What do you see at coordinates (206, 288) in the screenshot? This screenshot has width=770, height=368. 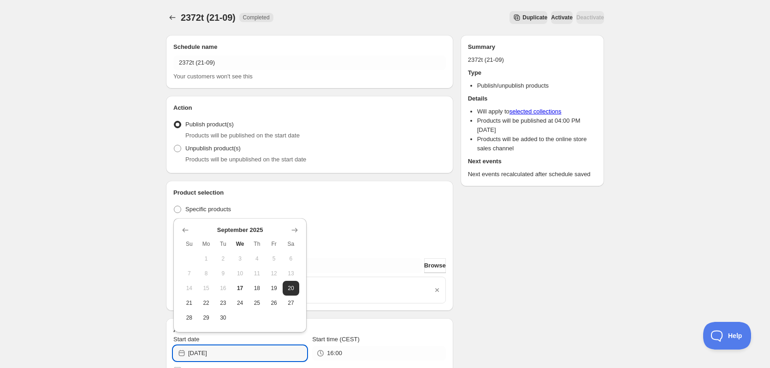 I see `span: 15` at bounding box center [206, 288].